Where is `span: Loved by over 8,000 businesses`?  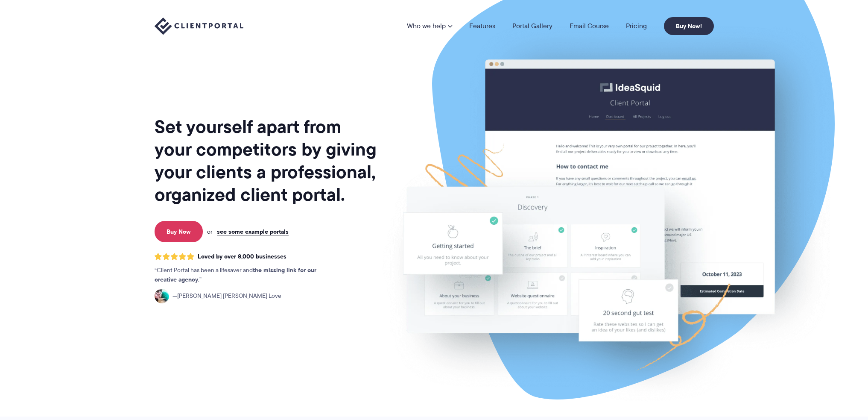 span: Loved by over 8,000 businesses is located at coordinates (242, 256).